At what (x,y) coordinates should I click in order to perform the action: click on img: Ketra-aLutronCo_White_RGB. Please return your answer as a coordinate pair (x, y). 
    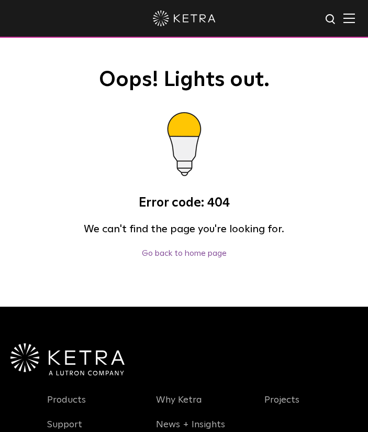
    Looking at the image, I should click on (68, 359).